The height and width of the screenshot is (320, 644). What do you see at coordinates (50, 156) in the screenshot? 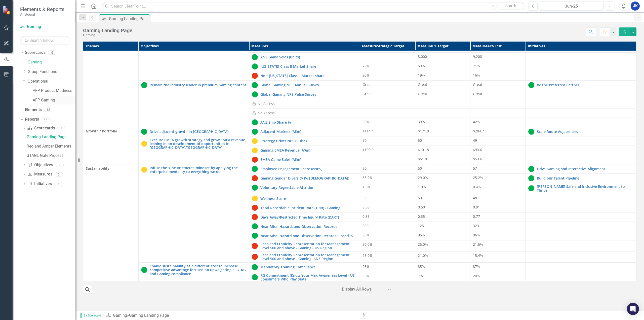
I see `a: STAGE Gate Process` at bounding box center [50, 156].